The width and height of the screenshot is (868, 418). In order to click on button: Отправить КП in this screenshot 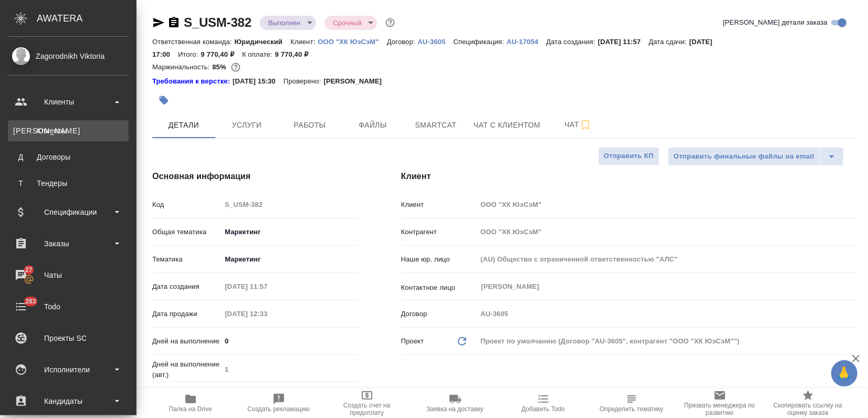, I will do `click(629, 156)`.